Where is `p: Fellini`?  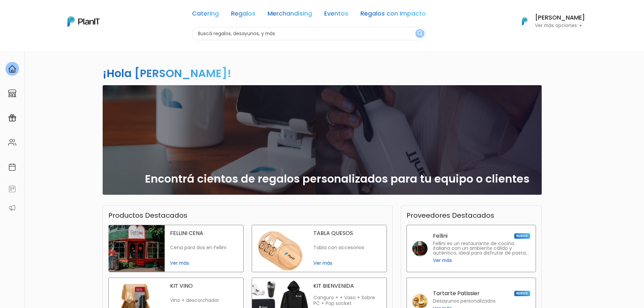
p: Fellini is located at coordinates (440, 236).